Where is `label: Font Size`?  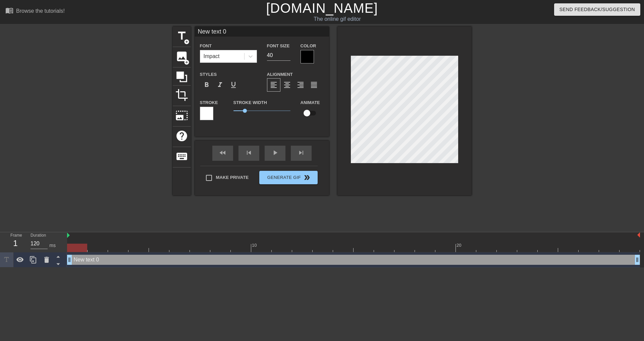
label: Font Size is located at coordinates (279, 46).